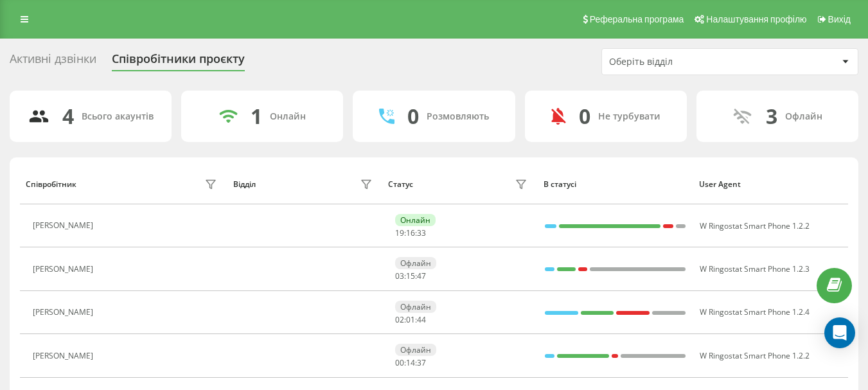  I want to click on div: Open Intercom Messenger, so click(840, 332).